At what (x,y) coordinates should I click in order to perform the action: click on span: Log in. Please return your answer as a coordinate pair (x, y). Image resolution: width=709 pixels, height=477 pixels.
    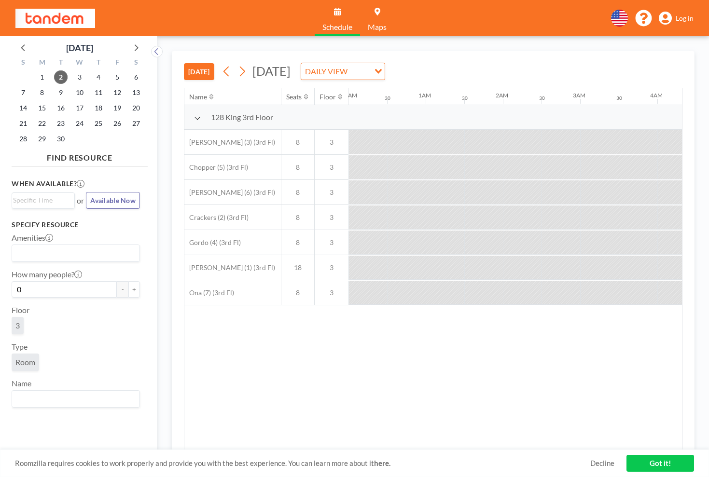
    Looking at the image, I should click on (685, 18).